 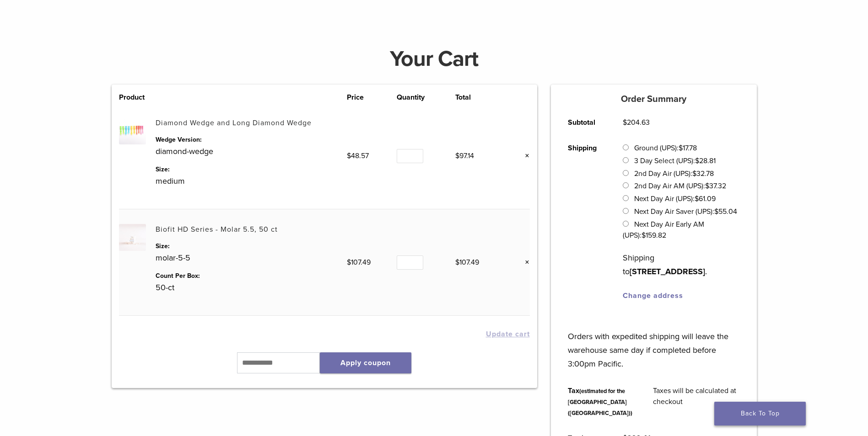 What do you see at coordinates (480, 98) in the screenshot?
I see `th: Total` at bounding box center [480, 98].